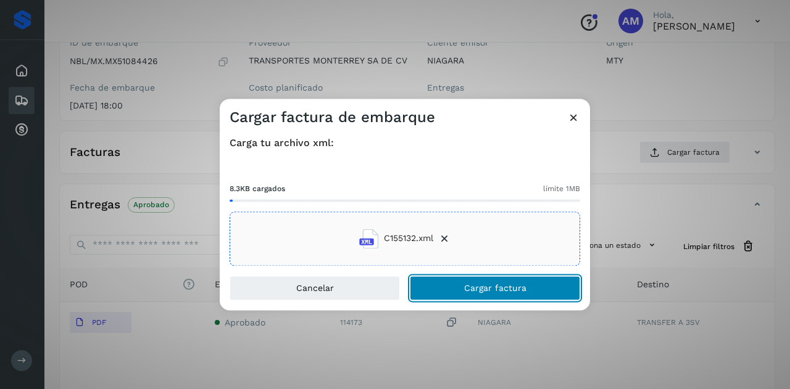  What do you see at coordinates (409, 239) in the screenshot?
I see `span: C155132.xml` at bounding box center [409, 239].